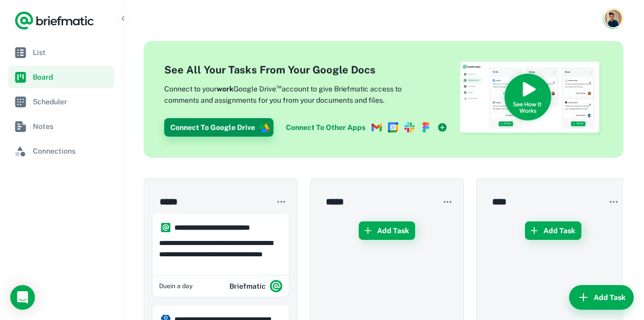 Image resolution: width=644 pixels, height=320 pixels. I want to click on a: Board, so click(61, 77).